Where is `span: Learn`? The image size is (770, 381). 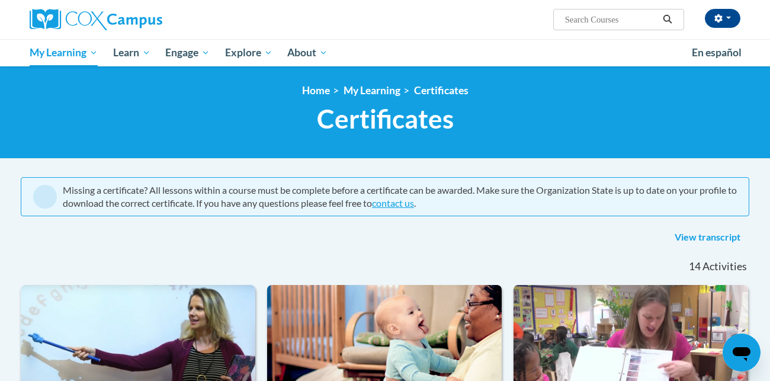 span: Learn is located at coordinates (132, 53).